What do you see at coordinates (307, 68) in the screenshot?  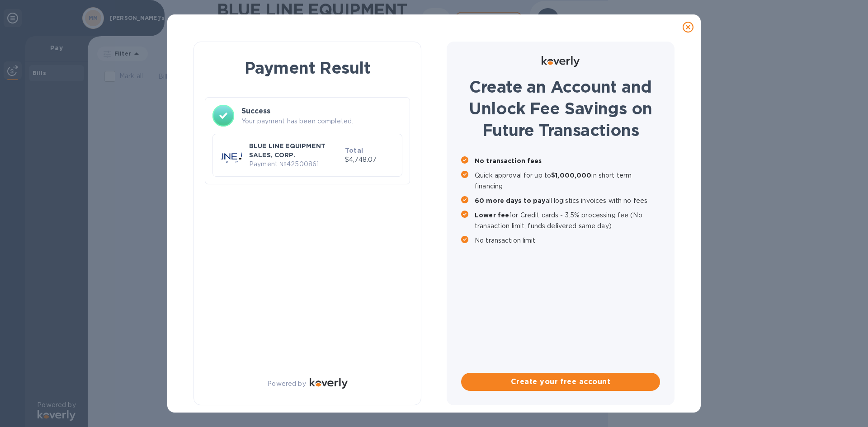 I see `h1: Payment Result` at bounding box center [307, 68].